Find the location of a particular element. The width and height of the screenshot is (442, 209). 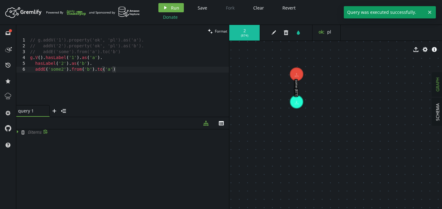

button: Revert is located at coordinates (289, 8).